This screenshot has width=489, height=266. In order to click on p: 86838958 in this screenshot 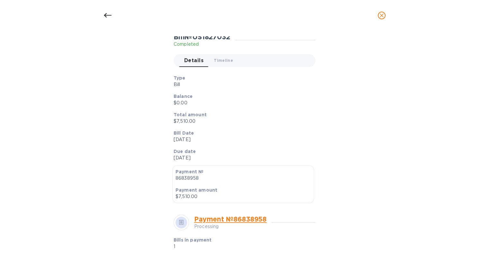, I will do `click(243, 178)`.